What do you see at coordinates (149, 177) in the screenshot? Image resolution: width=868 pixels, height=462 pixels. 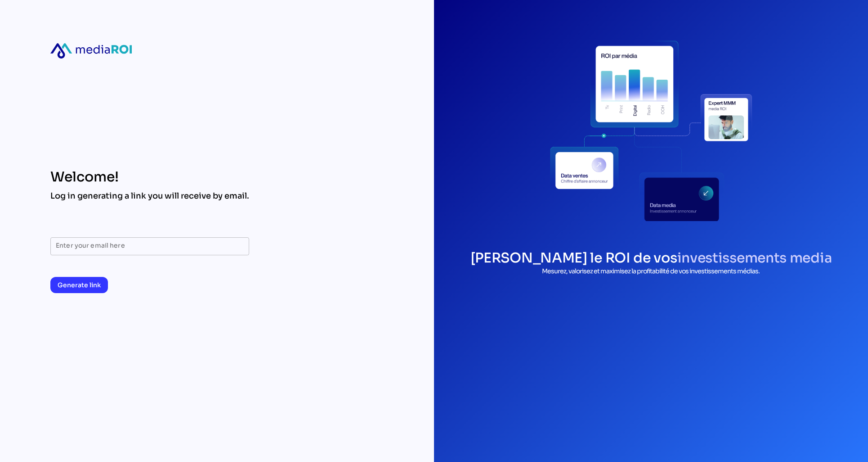 I see `div: Welcome!` at bounding box center [149, 177].